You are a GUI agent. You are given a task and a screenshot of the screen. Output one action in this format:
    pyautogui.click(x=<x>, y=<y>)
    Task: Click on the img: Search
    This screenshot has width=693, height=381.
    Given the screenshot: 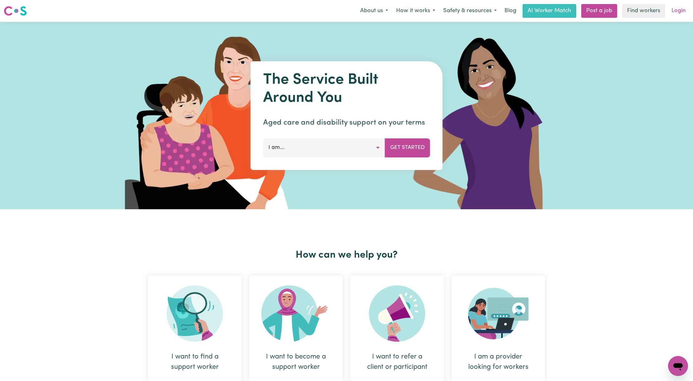 What is the action you would take?
    pyautogui.click(x=195, y=313)
    